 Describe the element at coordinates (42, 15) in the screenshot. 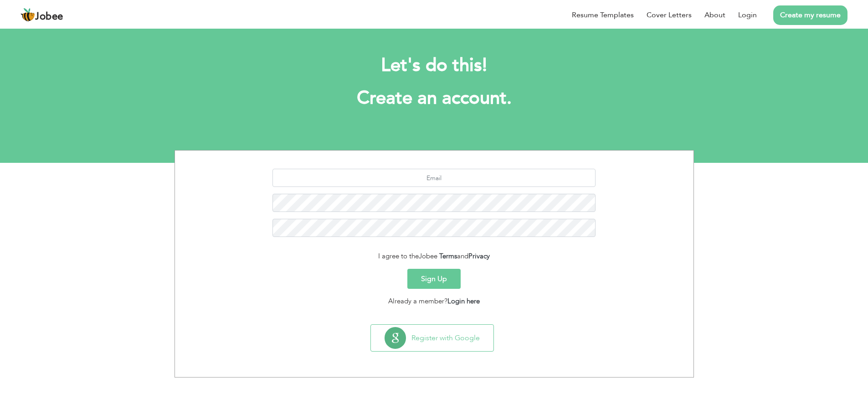

I see `a: Jobee` at that location.